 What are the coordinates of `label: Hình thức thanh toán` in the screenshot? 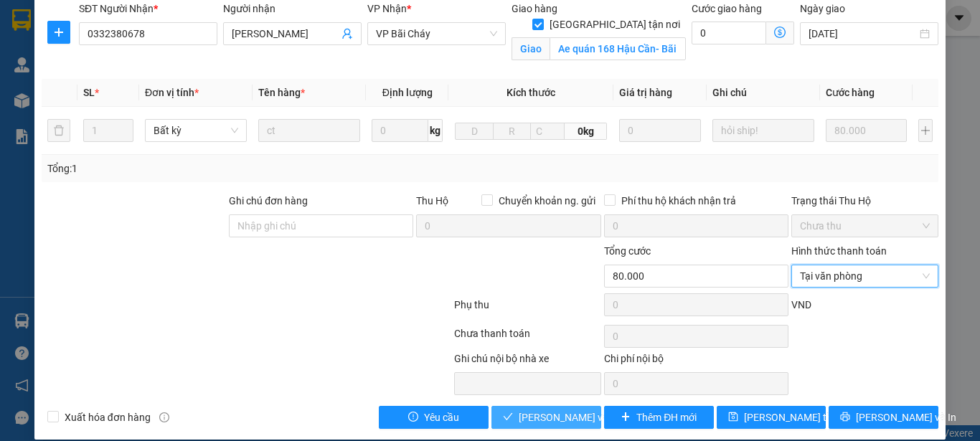 It's located at (839, 251).